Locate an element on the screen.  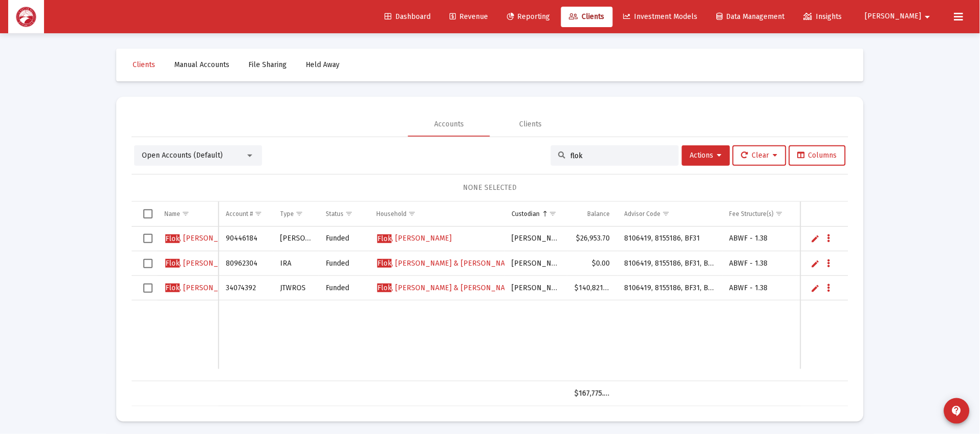
span: Investment Models is located at coordinates (661, 16).